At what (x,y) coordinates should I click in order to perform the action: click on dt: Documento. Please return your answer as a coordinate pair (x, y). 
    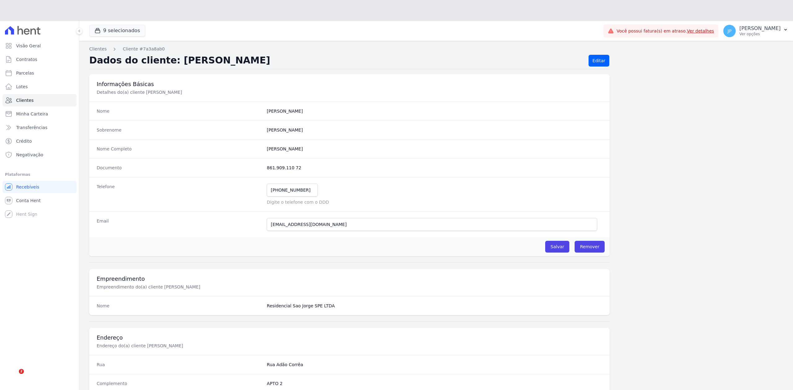
    Looking at the image, I should click on (179, 168).